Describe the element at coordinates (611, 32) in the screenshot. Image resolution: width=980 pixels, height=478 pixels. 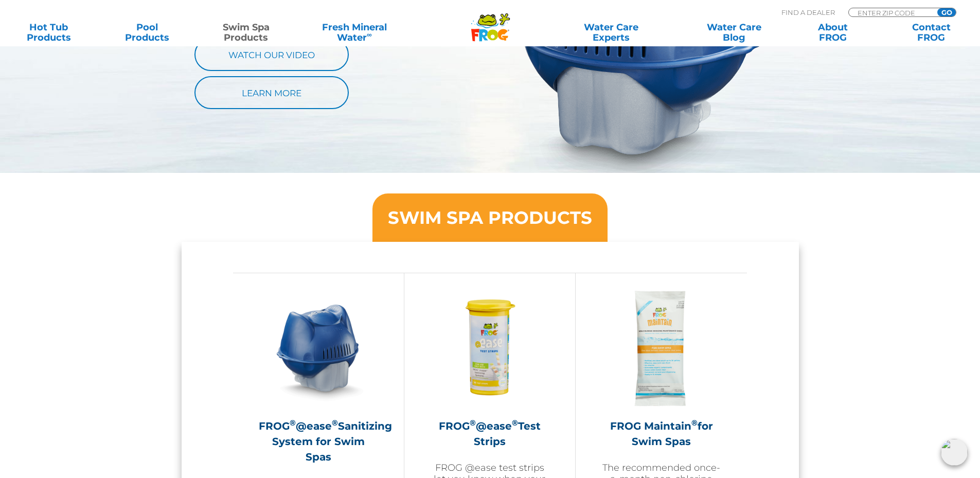
I see `a: Water CareExperts` at that location.